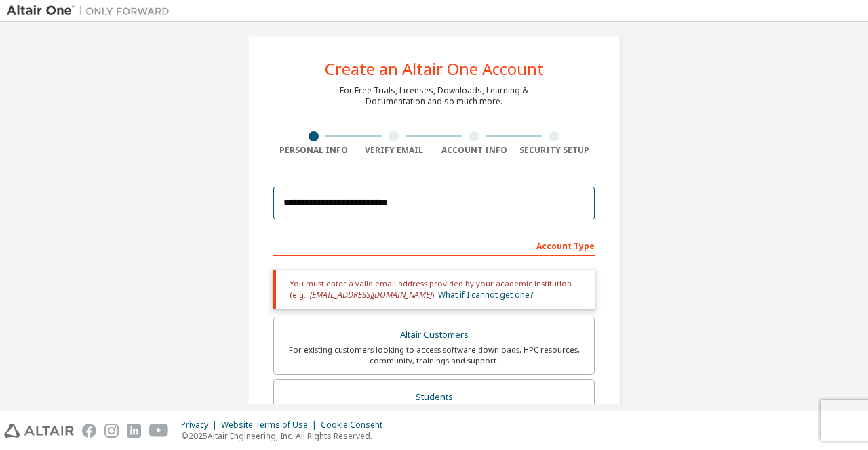 The height and width of the screenshot is (450, 868). What do you see at coordinates (394, 150) in the screenshot?
I see `div: Verify Email` at bounding box center [394, 150].